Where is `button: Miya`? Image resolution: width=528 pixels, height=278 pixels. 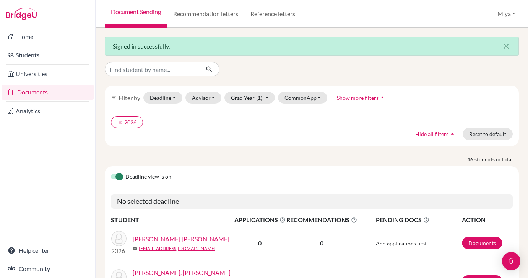
button: Miya is located at coordinates (506, 14).